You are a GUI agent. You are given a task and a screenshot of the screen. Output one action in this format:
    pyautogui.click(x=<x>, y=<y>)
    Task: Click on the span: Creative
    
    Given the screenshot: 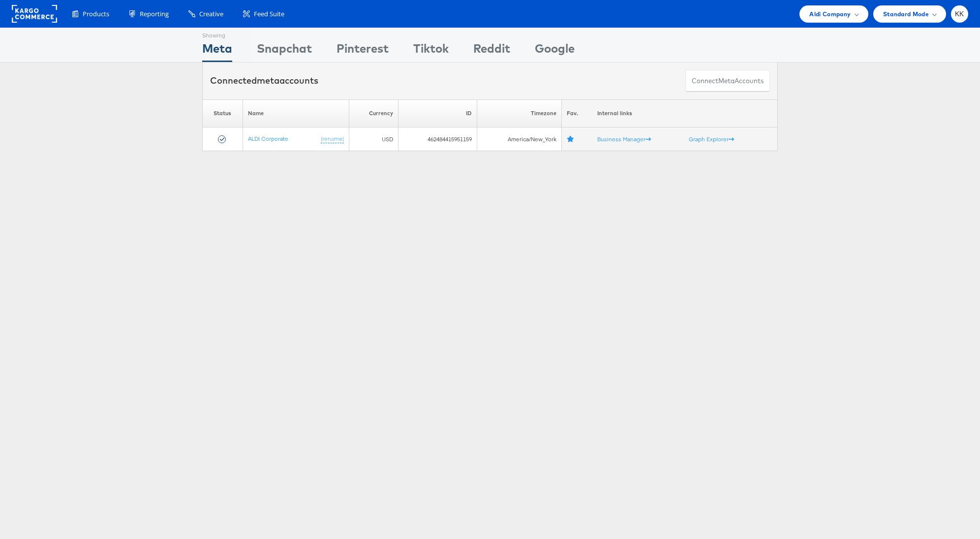 What is the action you would take?
    pyautogui.click(x=211, y=14)
    